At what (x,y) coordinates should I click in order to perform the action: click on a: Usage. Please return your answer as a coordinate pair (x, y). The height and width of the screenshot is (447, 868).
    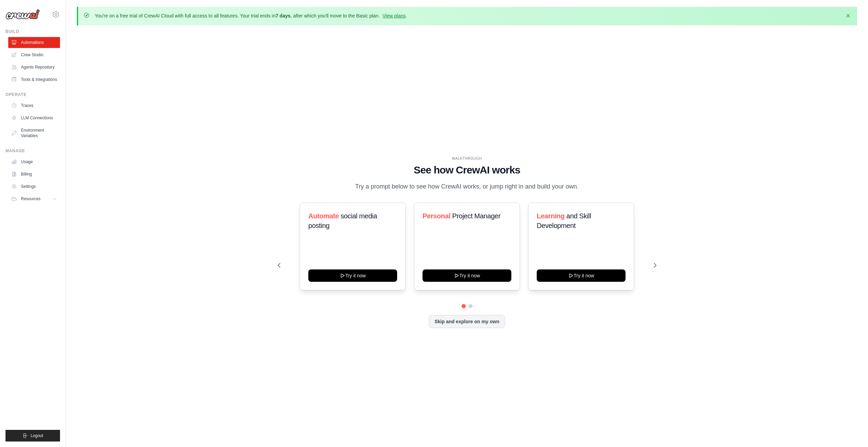
    Looking at the image, I should click on (34, 162).